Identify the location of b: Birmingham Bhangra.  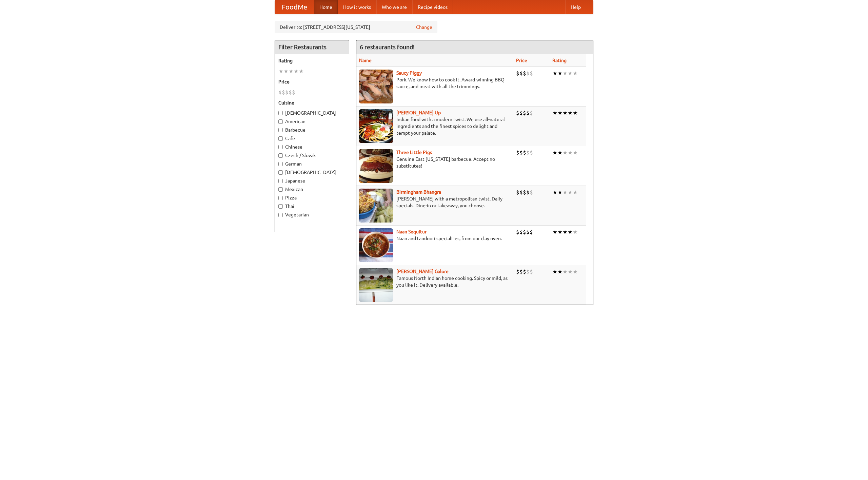
(419, 192).